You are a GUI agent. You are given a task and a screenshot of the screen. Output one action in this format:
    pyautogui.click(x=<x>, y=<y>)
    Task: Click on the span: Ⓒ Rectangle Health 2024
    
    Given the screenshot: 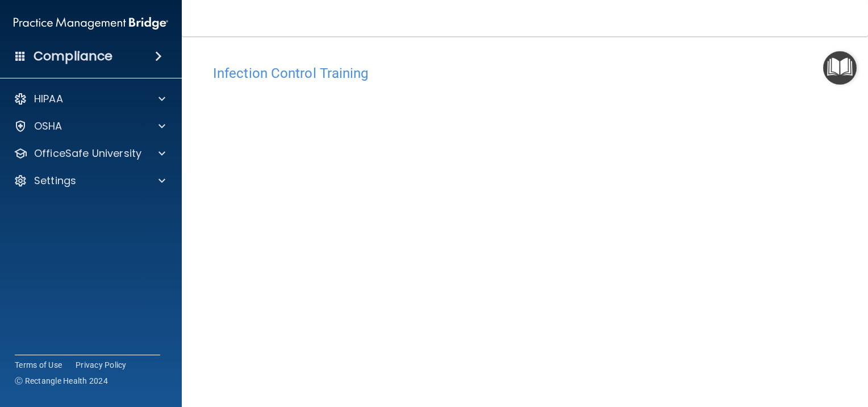 What is the action you would take?
    pyautogui.click(x=61, y=381)
    